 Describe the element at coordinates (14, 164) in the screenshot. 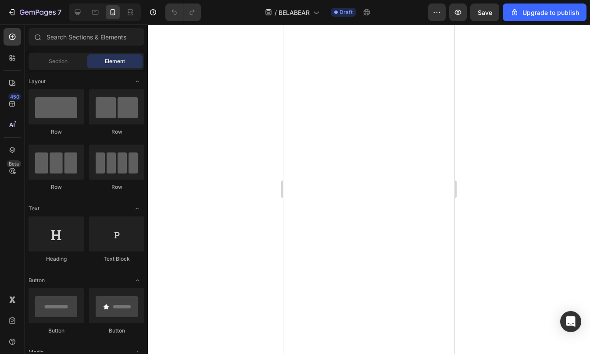

I see `div: Beta` at that location.